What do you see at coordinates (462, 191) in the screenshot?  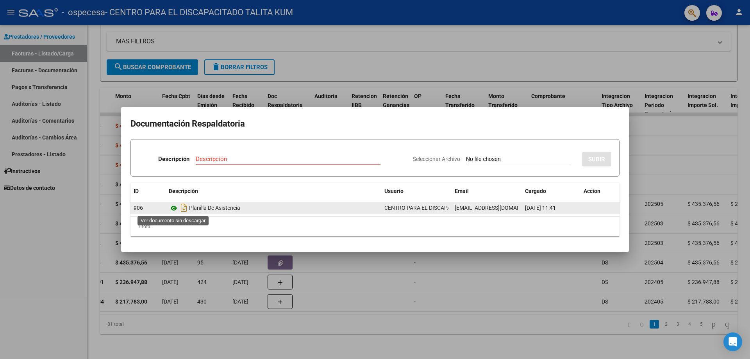 I see `span: Email` at bounding box center [462, 191].